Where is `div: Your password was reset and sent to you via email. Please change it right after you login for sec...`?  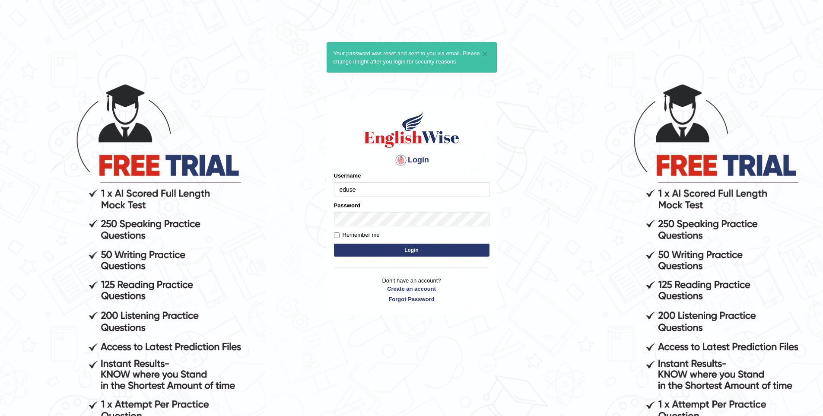 div: Your password was reset and sent to you via email. Please change it right after you login for sec... is located at coordinates (412, 57).